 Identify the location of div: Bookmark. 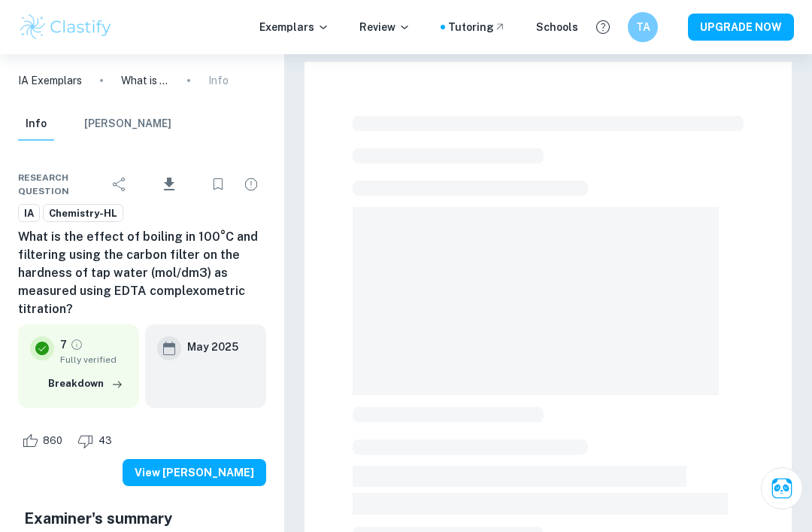
(218, 184).